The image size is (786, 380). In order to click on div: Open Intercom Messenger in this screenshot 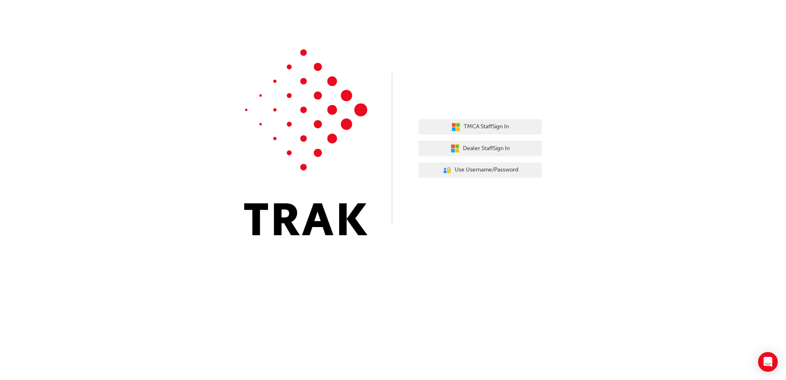, I will do `click(768, 362)`.